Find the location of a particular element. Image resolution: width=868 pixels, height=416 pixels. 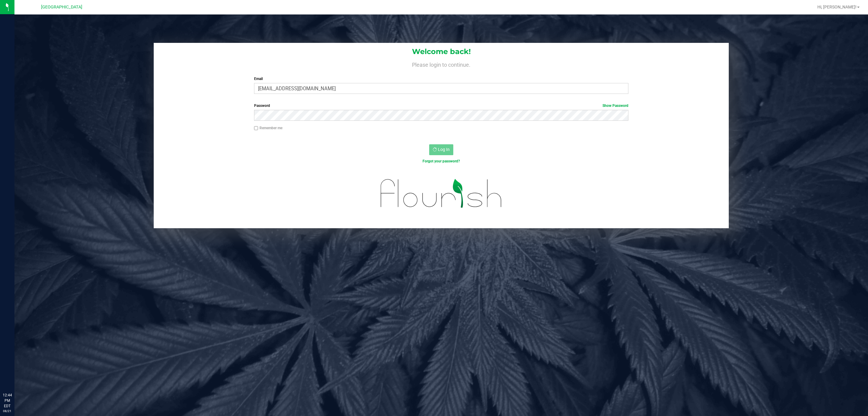

span: Log In is located at coordinates (444, 149).